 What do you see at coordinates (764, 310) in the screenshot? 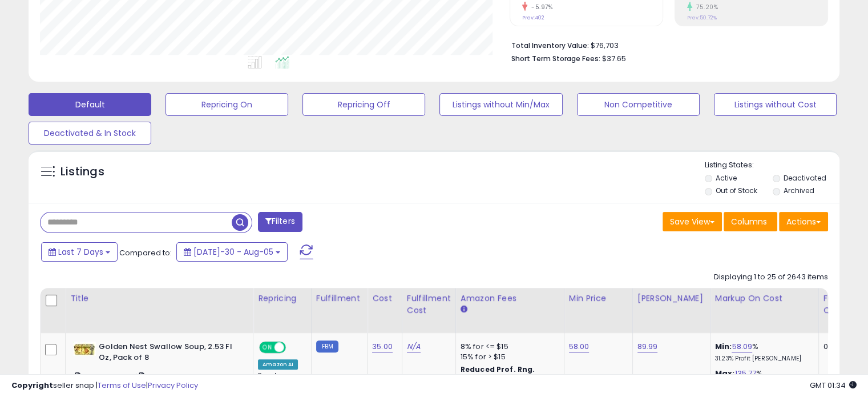
I see `th: The percentage added to the cost of goods (COGS) that forms the calculator for Min & Max prices.` at bounding box center [764, 310].